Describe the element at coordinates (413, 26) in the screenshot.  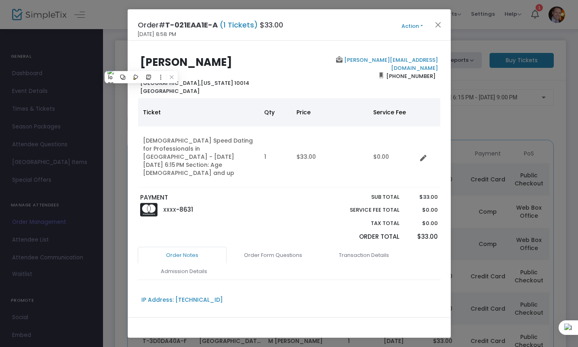
I see `button: Action` at that location.